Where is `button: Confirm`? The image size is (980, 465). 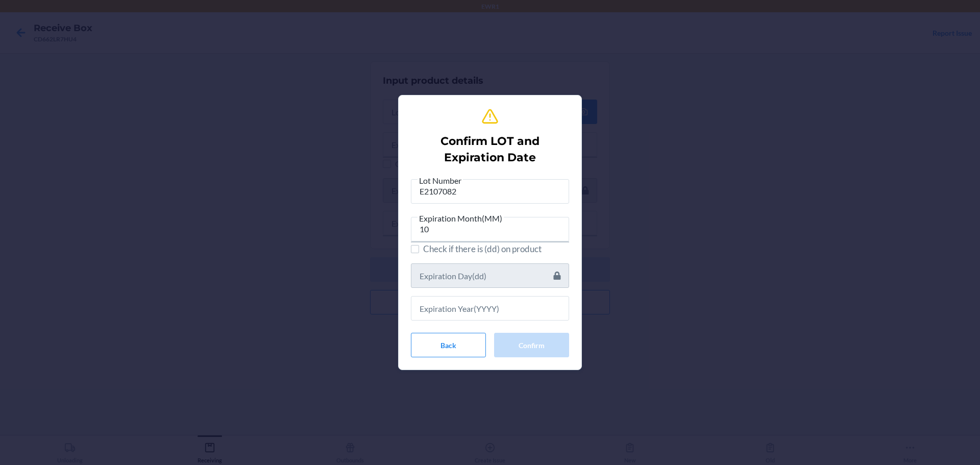 button: Confirm is located at coordinates (532, 345).